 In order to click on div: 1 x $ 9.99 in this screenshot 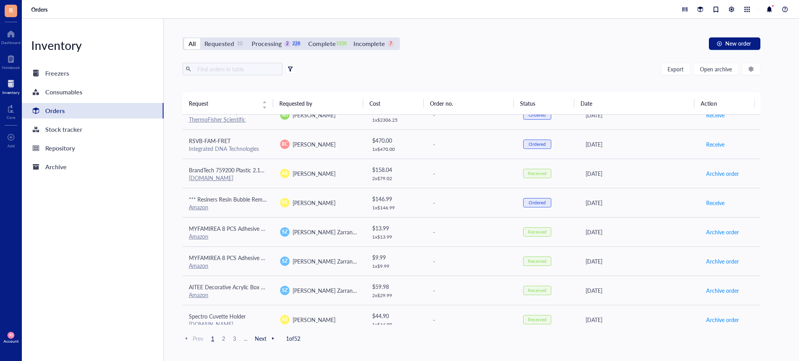, I will do `click(396, 267)`.